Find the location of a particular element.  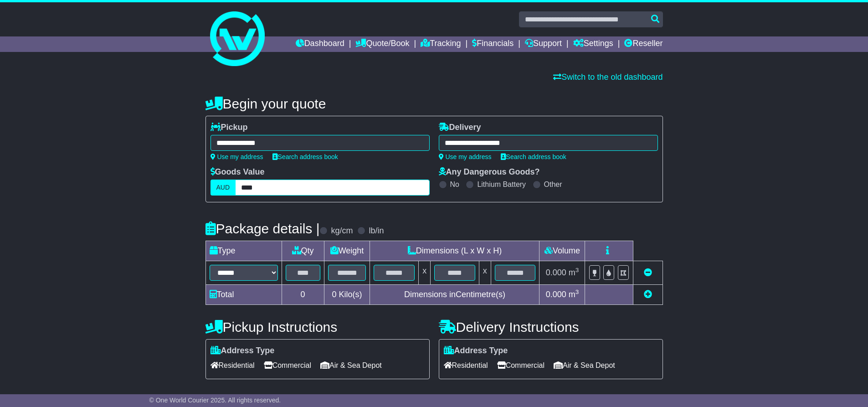

label: AUD is located at coordinates (223, 187).